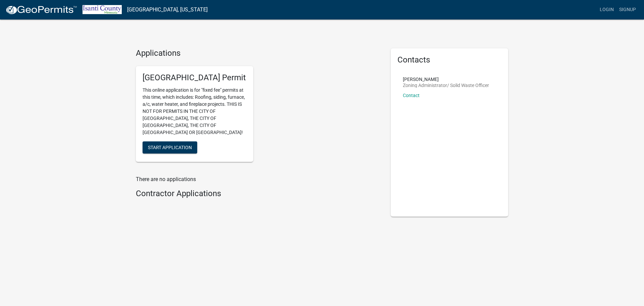 Image resolution: width=644 pixels, height=306 pixels. Describe the element at coordinates (449, 60) in the screenshot. I see `h5: Contacts` at that location.